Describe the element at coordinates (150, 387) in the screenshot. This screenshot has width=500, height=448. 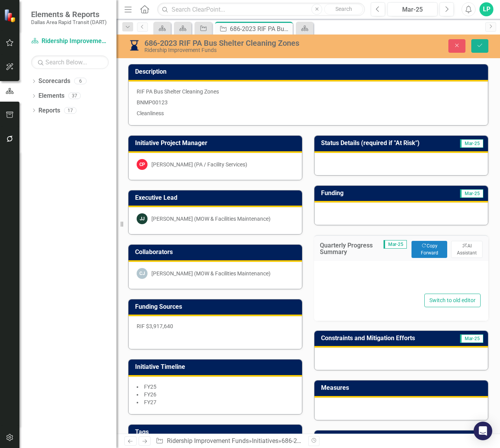
I see `span: FY25` at that location.